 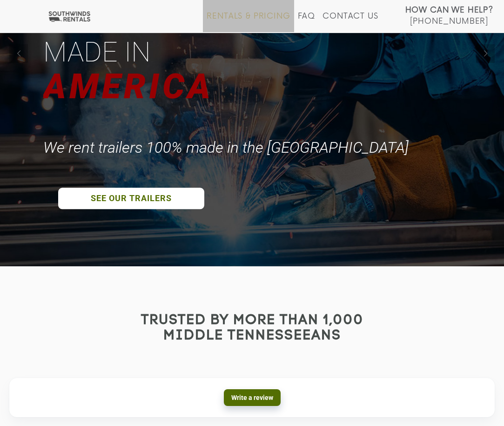 I want to click on img: Southwinds Rentals Logo, so click(x=69, y=16).